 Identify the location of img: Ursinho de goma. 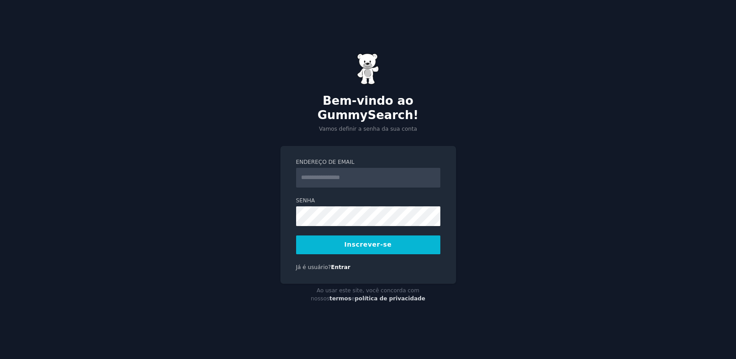
(368, 69).